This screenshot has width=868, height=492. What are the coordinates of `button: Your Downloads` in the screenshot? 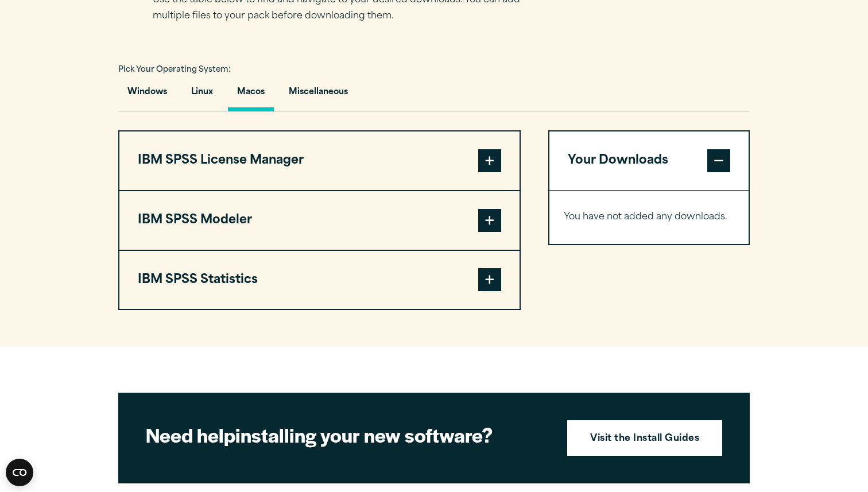 It's located at (649, 161).